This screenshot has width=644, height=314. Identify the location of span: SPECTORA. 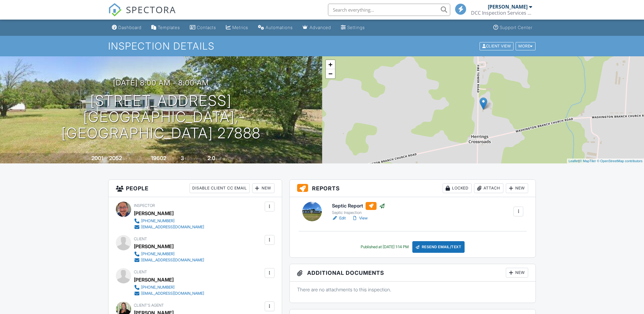
(151, 10).